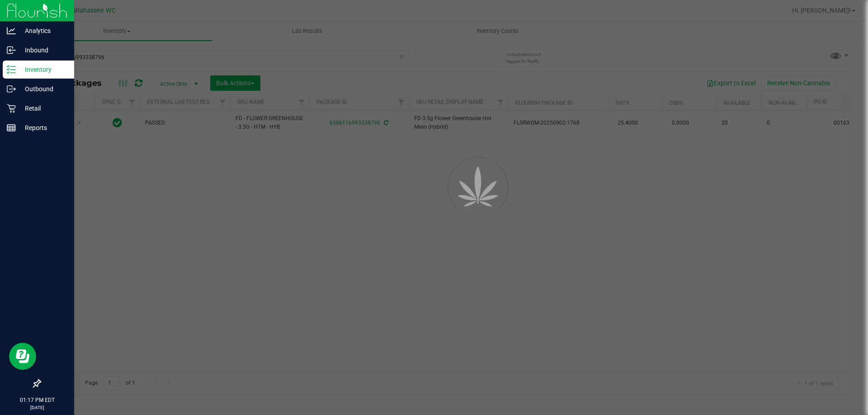 The height and width of the screenshot is (415, 868). What do you see at coordinates (11, 127) in the screenshot?
I see `inline-svg: Reports` at bounding box center [11, 127].